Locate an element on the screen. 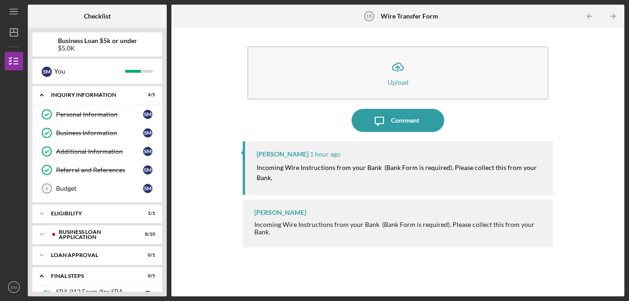  a: Referral and ReferencesSM is located at coordinates (97, 170).